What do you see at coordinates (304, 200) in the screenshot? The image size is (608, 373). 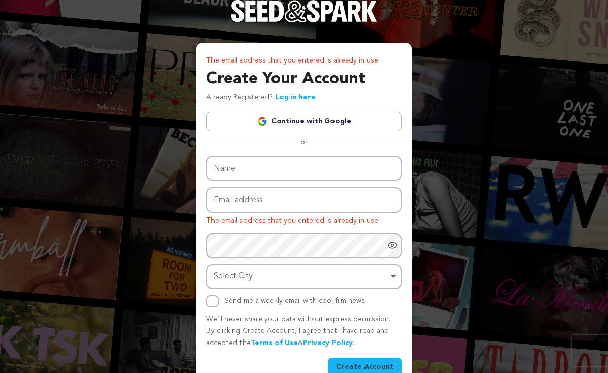 I see `input: Email address` at bounding box center [304, 200].